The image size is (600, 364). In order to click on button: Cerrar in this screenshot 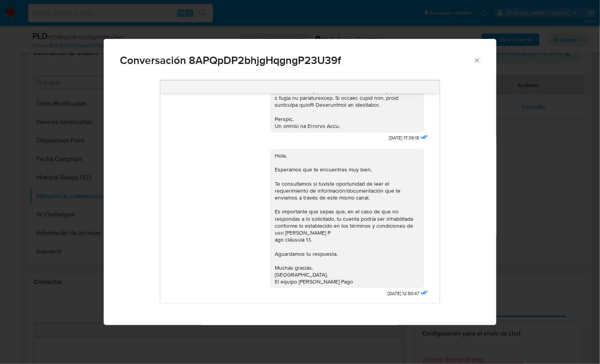, I will do `click(477, 60)`.